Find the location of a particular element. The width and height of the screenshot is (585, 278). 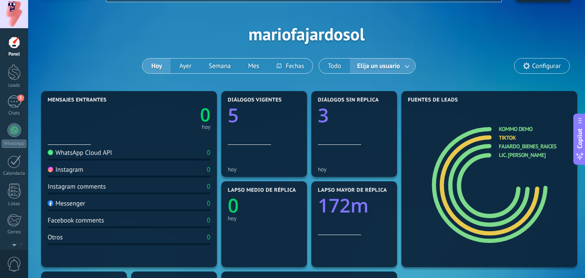

span: Configurar is located at coordinates (547, 66).